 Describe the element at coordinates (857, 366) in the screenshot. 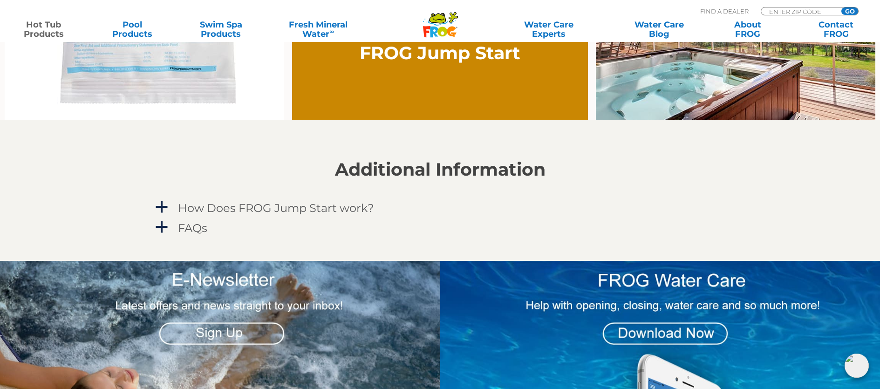

I see `img: openIcon` at that location.